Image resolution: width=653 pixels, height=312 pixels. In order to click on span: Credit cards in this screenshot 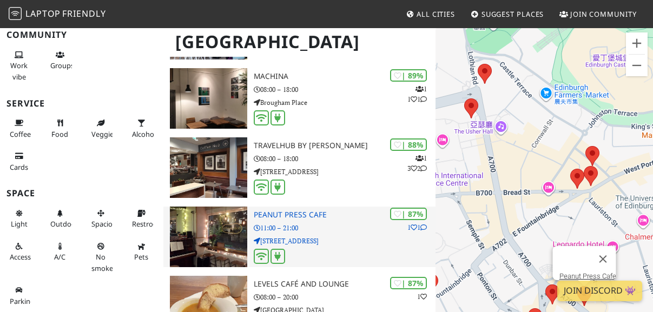, I will do `click(19, 167)`.